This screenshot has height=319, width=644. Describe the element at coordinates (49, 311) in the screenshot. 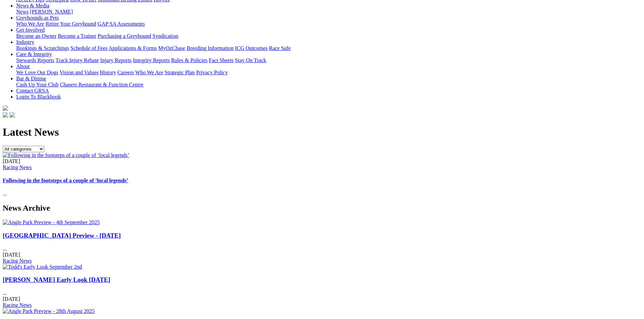

I see `img: Angle Park Preview - 28th August 2025` at that location.